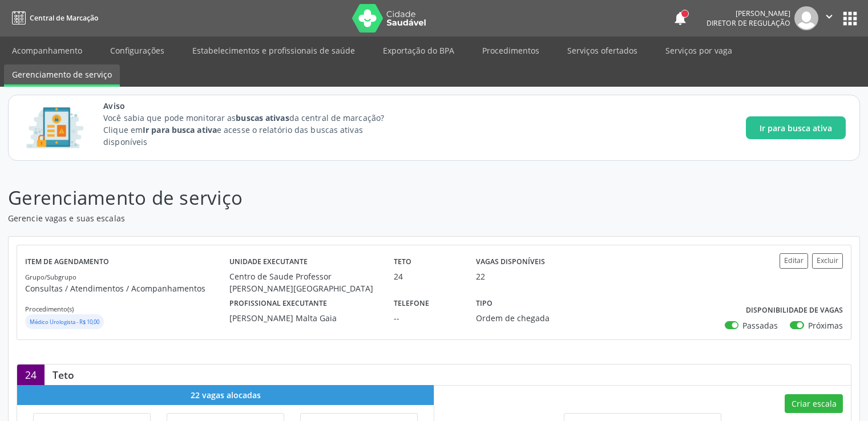  What do you see at coordinates (226, 395) in the screenshot?
I see `div: 22 vagas alocadas` at bounding box center [226, 395].